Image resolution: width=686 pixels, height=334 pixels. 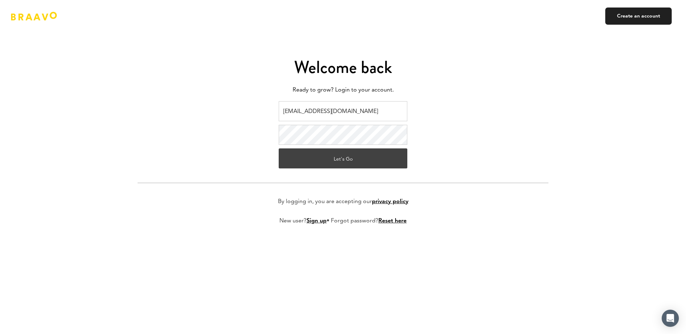 What do you see at coordinates (639, 16) in the screenshot?
I see `a: Create an account` at bounding box center [639, 16].